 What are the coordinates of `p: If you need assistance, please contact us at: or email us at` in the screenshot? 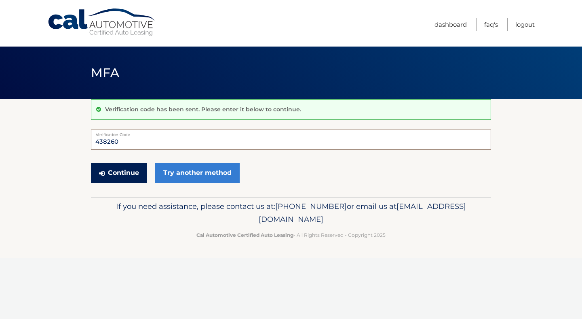 It's located at (291, 213).